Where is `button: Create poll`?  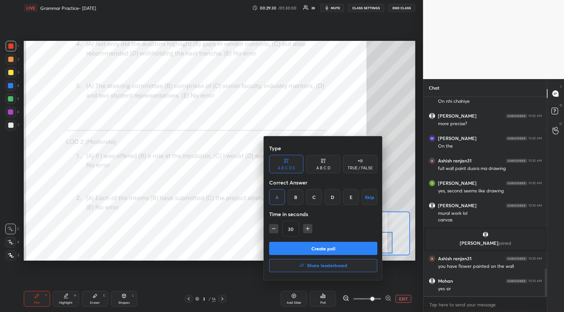 button: Create poll is located at coordinates (323, 249).